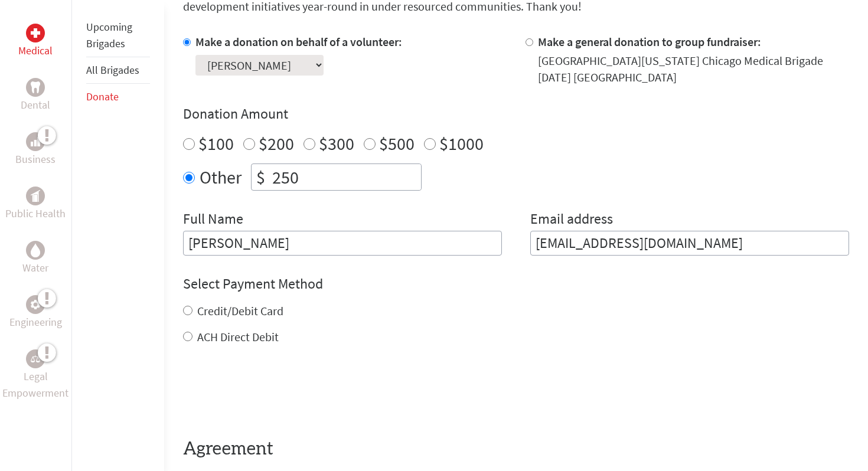 Image resolution: width=868 pixels, height=471 pixels. What do you see at coordinates (36, 359) in the screenshot?
I see `img: Legal Empowerment` at bounding box center [36, 359].